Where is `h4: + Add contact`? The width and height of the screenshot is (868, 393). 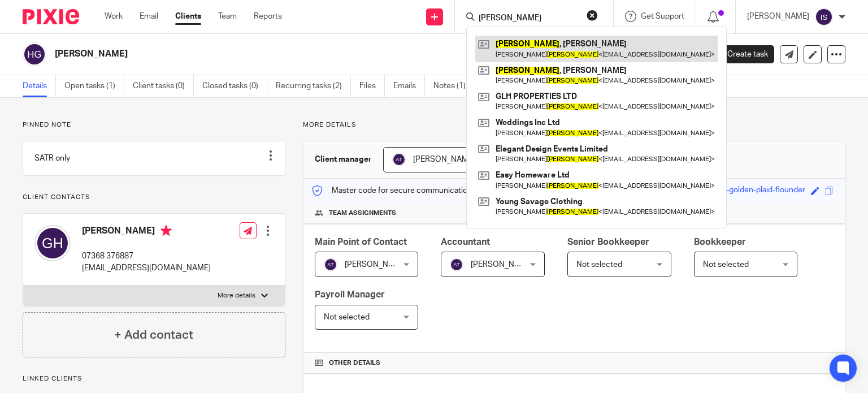 h4: + Add contact is located at coordinates (154, 334).